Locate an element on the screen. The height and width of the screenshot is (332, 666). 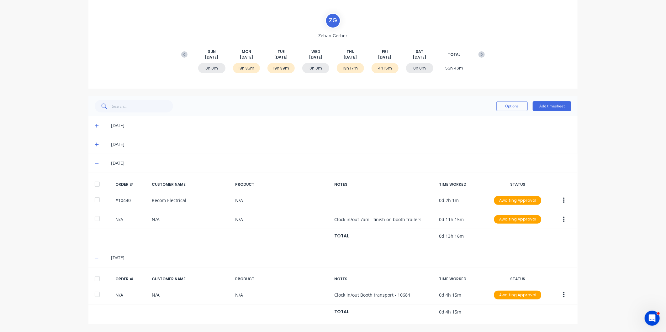
span: TOTAL is located at coordinates (454, 55).